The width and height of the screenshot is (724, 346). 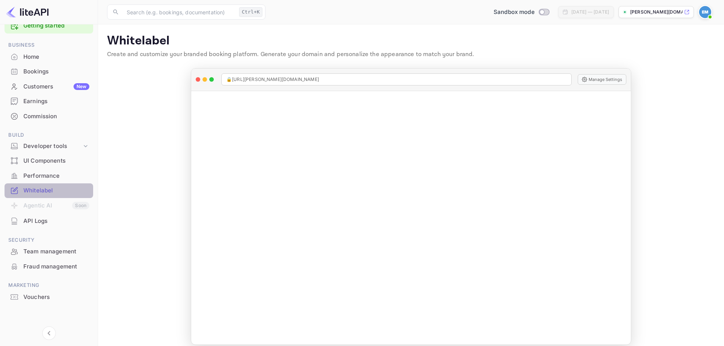 I want to click on div: New, so click(x=81, y=87).